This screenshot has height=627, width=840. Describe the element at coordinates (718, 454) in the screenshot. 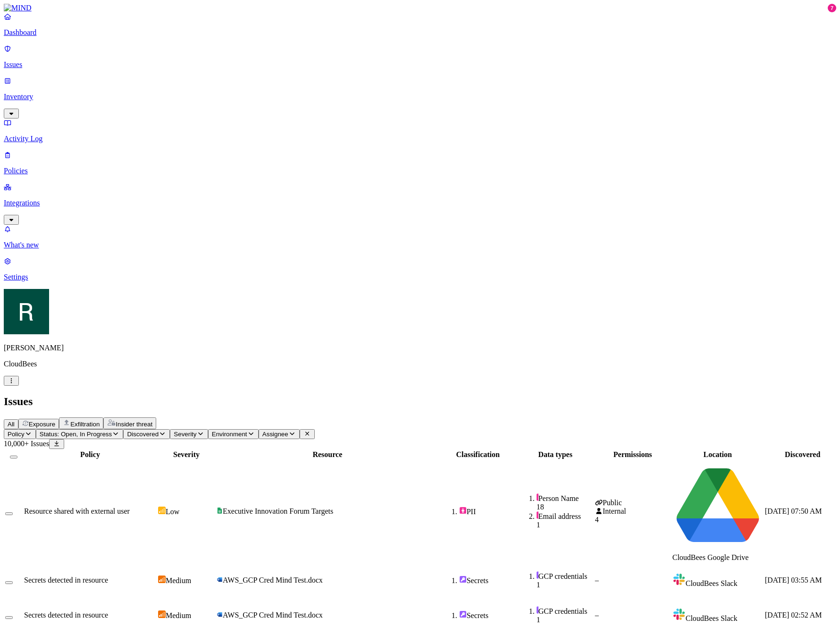

I see `div: Location` at that location.